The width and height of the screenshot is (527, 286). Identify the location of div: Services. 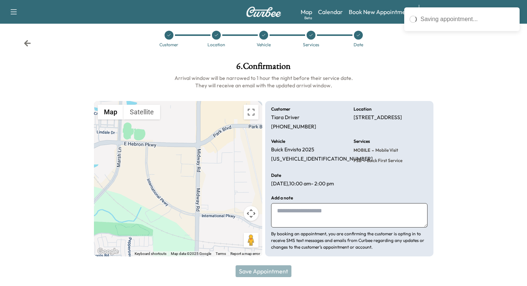
(311, 45).